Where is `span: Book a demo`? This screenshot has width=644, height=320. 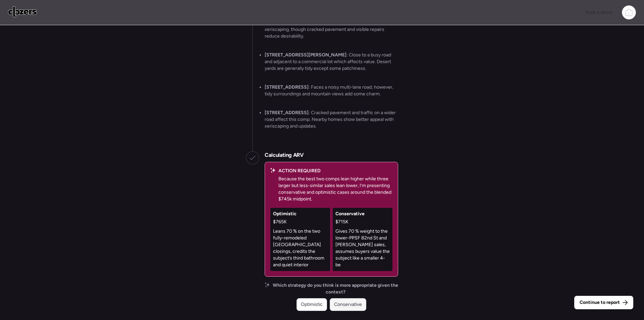 span: Book a demo is located at coordinates (599, 12).